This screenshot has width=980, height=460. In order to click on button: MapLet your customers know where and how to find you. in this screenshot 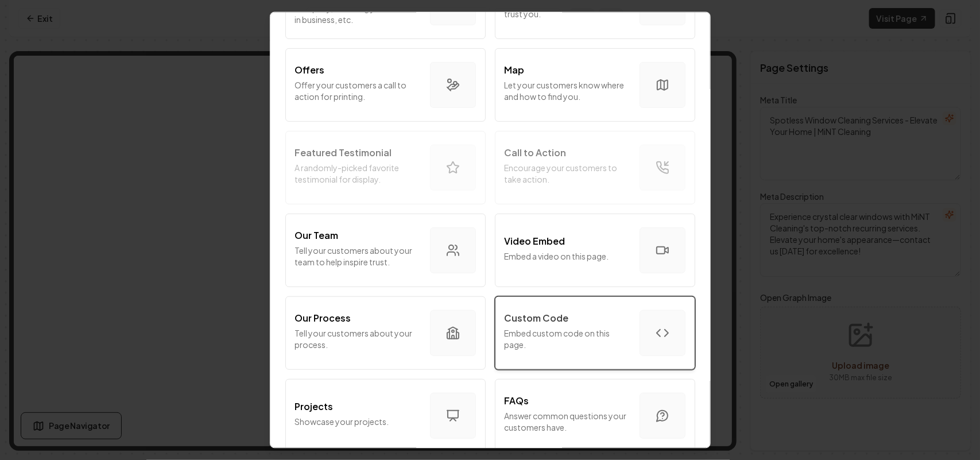, I will do `click(595, 85)`.